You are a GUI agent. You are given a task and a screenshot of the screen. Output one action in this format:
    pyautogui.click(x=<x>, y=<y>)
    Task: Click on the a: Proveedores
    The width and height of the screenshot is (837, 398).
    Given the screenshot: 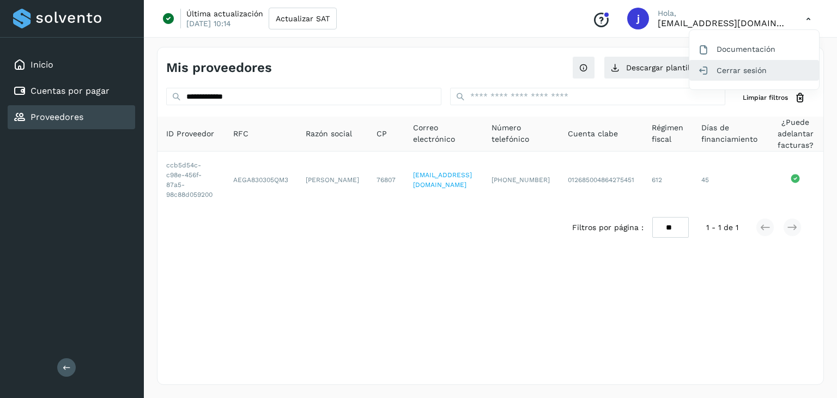 What is the action you would take?
    pyautogui.click(x=57, y=117)
    